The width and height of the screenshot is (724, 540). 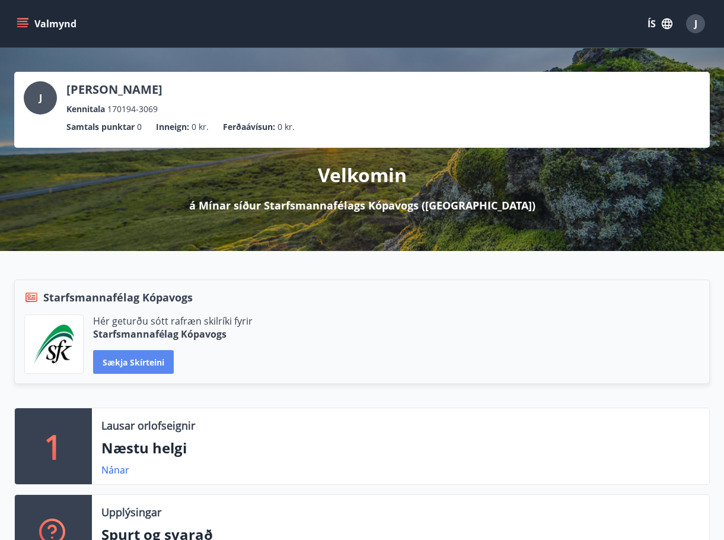 I want to click on p: Velkomin, so click(x=362, y=175).